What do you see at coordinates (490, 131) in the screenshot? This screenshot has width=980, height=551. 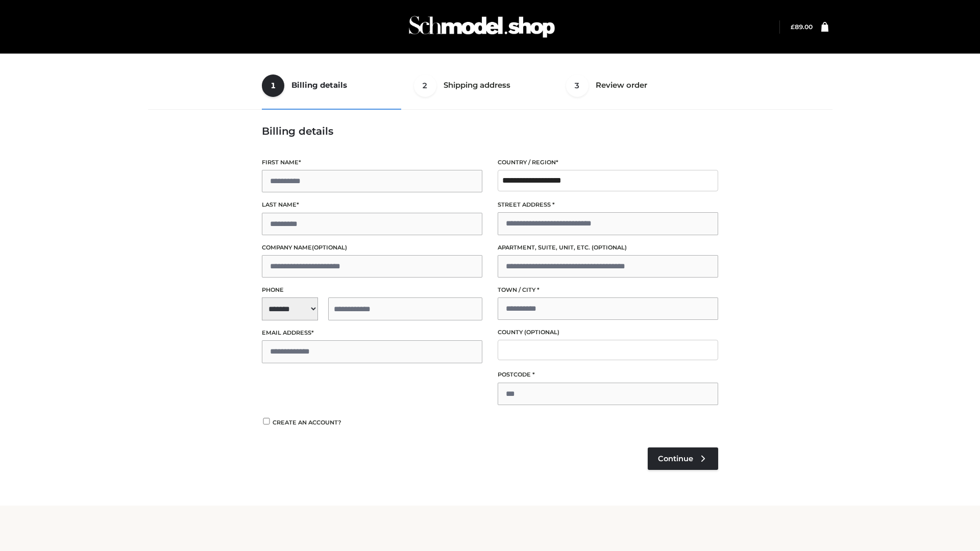 I see `h3: Billing details` at bounding box center [490, 131].